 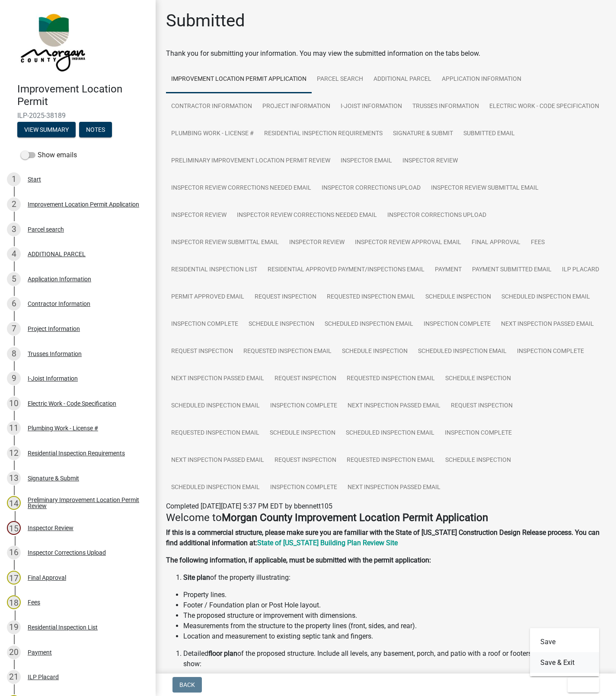 What do you see at coordinates (52, 42) in the screenshot?
I see `img: Morgan County, Indiana` at bounding box center [52, 42].